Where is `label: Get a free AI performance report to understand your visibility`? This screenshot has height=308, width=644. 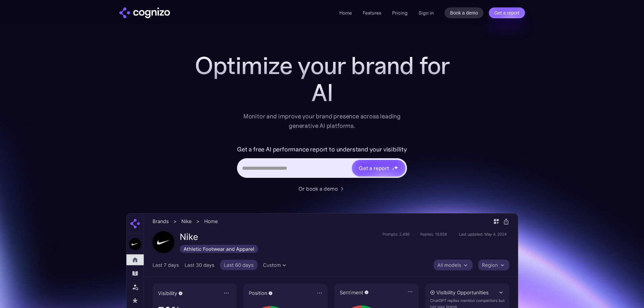 label: Get a free AI performance report to understand your visibility is located at coordinates (322, 150).